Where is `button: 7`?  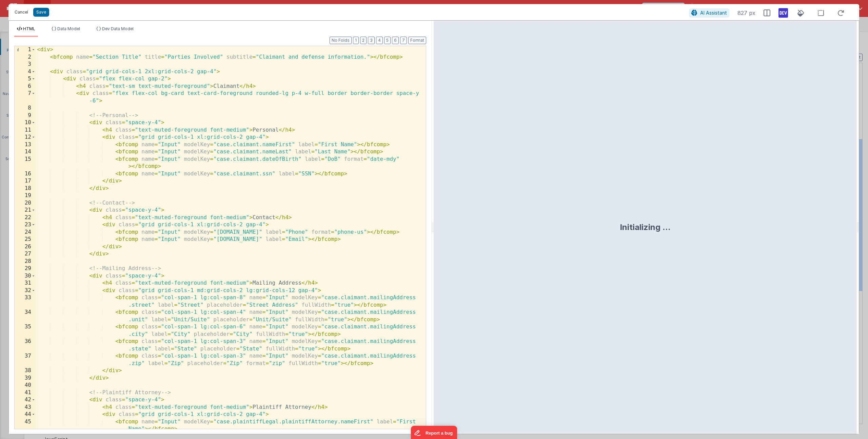
button: 7 is located at coordinates (404, 41).